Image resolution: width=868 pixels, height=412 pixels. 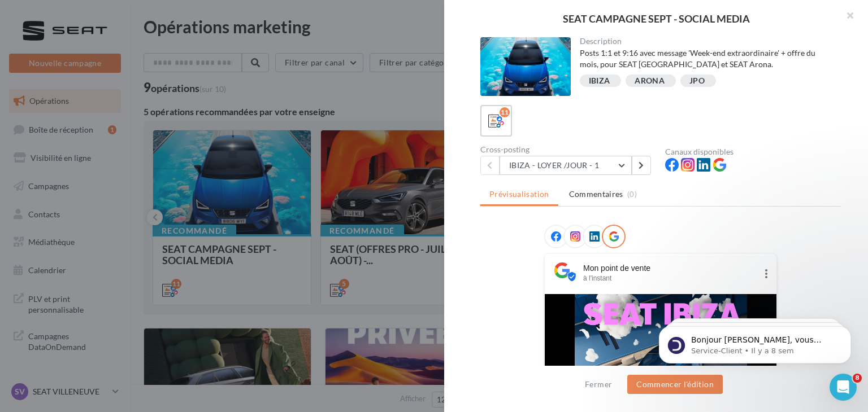 I want to click on div: SEAT CAMPAGNE SEPT - SOCIAL MEDIA, so click(x=656, y=19).